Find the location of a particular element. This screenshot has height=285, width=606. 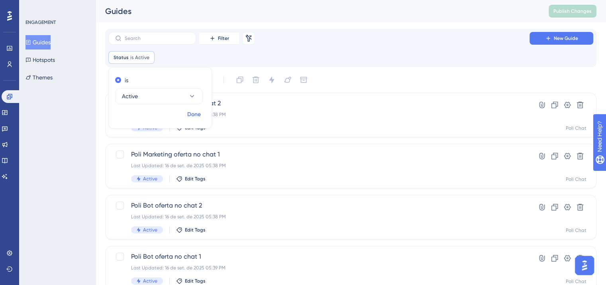

span: Poli Marketing oferta no chat 2 is located at coordinates (319, 103).